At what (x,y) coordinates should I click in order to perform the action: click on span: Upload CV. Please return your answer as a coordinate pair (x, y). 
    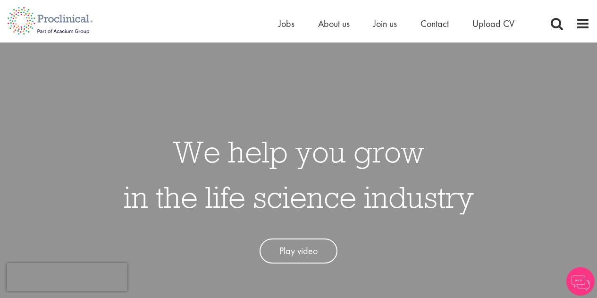
    Looking at the image, I should click on (494, 24).